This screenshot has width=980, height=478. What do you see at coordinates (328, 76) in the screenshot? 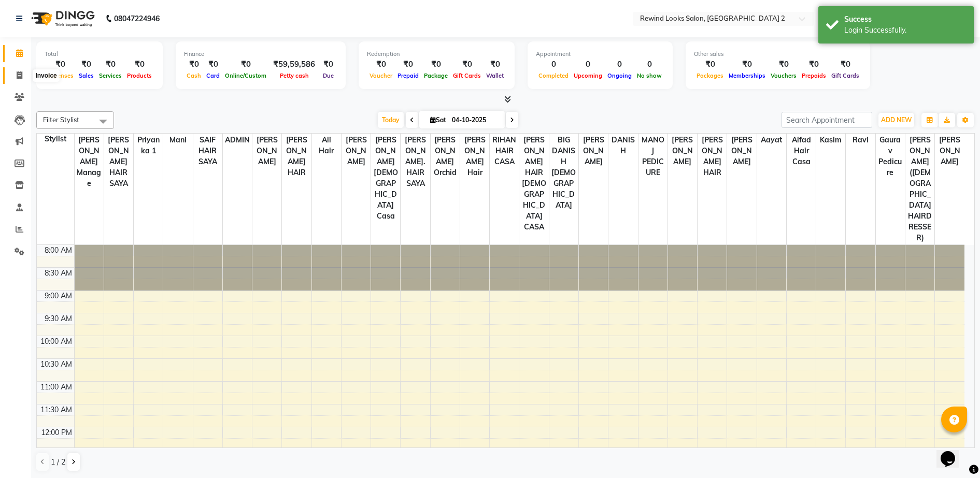
I see `span: Due` at bounding box center [328, 76].